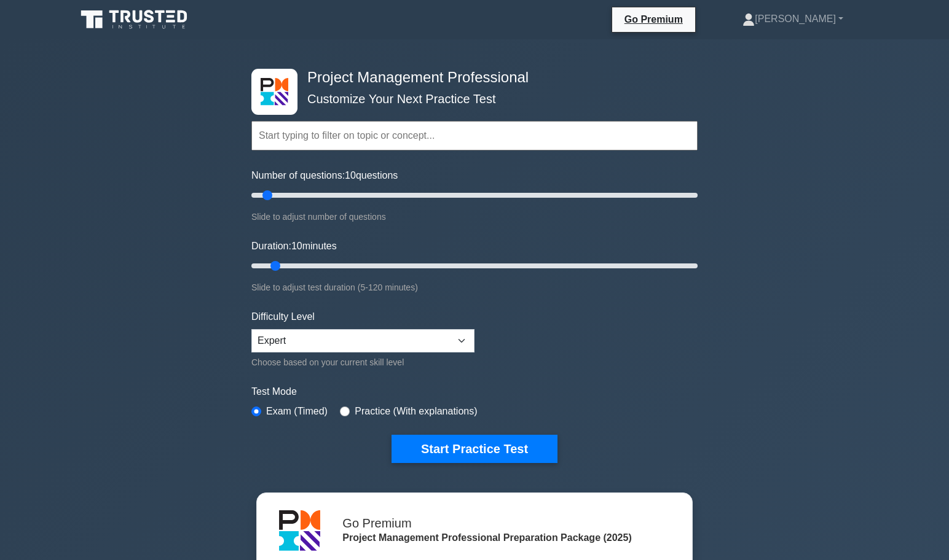  I want to click on div: Choose based on your current skill level, so click(363, 363).